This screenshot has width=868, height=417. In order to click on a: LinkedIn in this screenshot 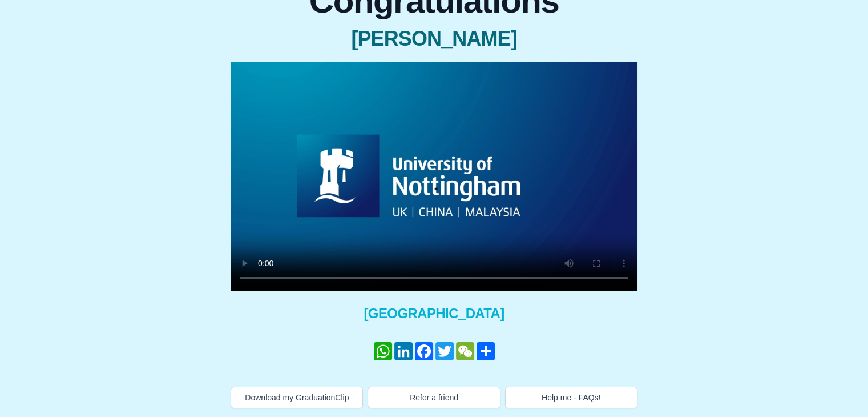, I will do `click(403, 351)`.